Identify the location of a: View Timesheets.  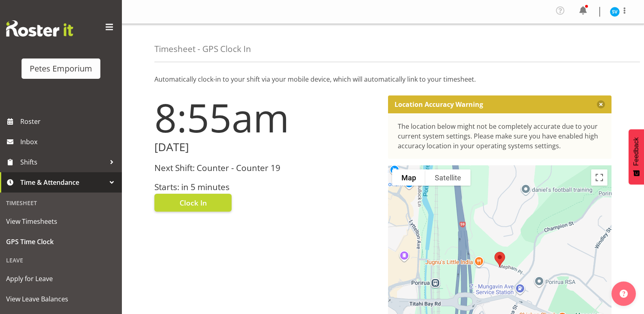
(61, 221).